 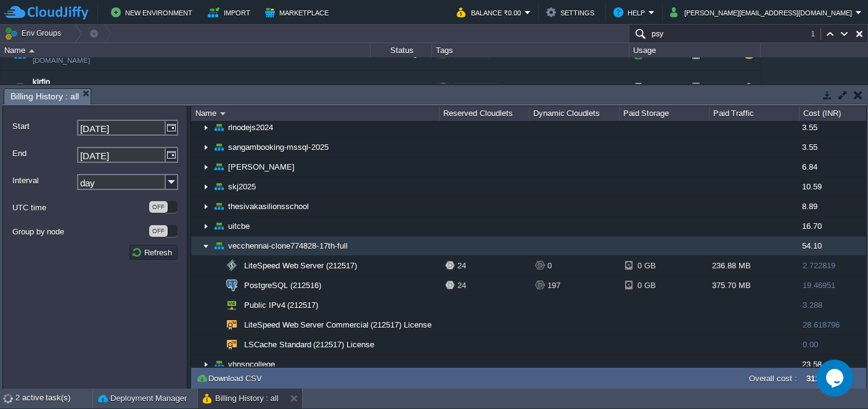 What do you see at coordinates (278, 146) in the screenshot?
I see `span: sangambooking-mssql-2025` at bounding box center [278, 146].